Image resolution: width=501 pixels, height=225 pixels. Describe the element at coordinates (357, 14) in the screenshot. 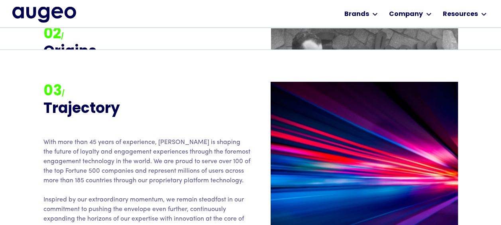

I see `div: Brands` at that location.